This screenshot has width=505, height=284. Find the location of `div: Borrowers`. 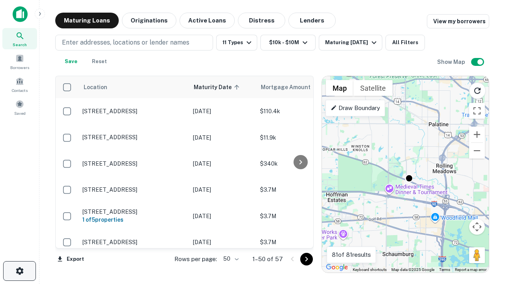

div: Borrowers is located at coordinates (20, 62).